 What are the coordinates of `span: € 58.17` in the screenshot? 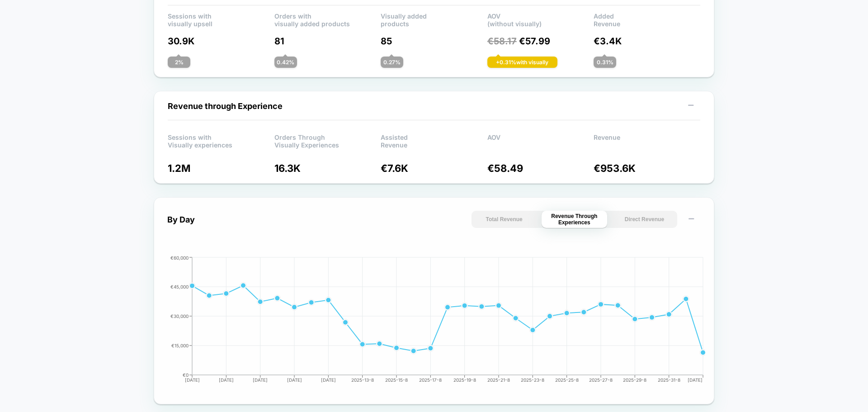 It's located at (502, 41).